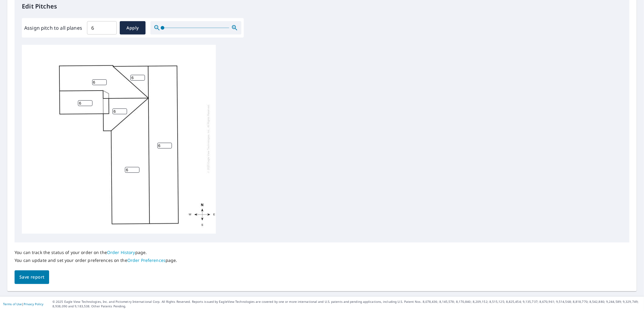 The width and height of the screenshot is (644, 311). What do you see at coordinates (32, 277) in the screenshot?
I see `span: Save report` at bounding box center [32, 277].